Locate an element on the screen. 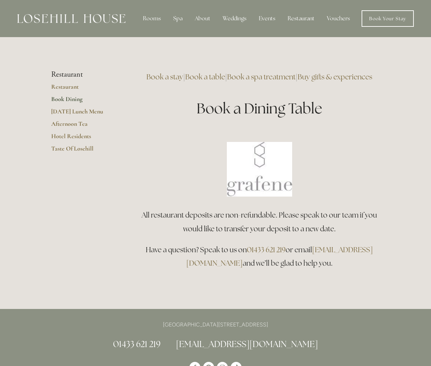 Image resolution: width=431 pixels, height=366 pixels. a: Restaurant is located at coordinates (84, 89).